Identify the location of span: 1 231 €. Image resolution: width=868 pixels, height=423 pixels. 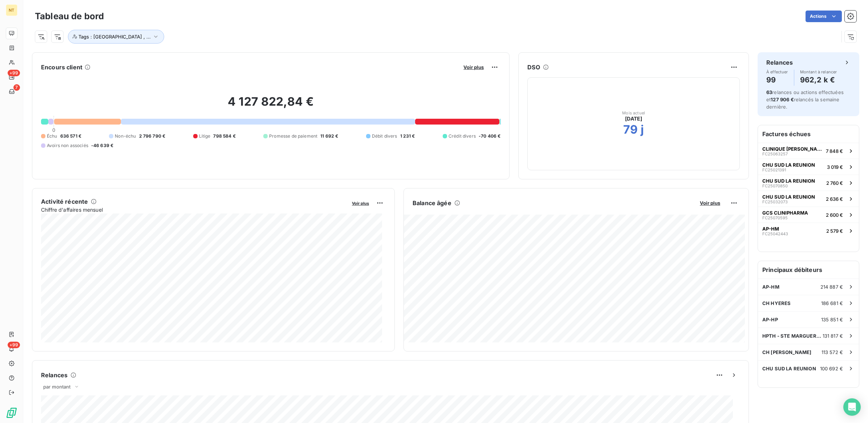
(408, 136).